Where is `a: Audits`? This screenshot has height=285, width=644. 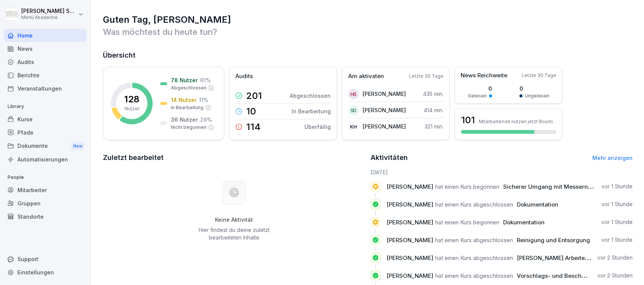
a: Audits is located at coordinates (45, 62).